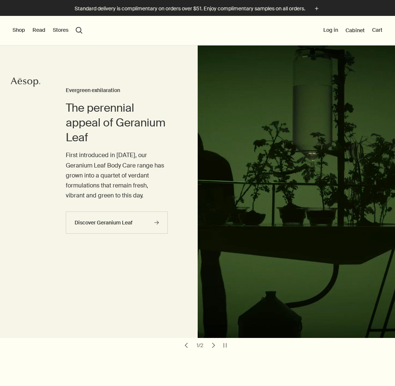  Describe the element at coordinates (25, 83) in the screenshot. I see `a: Aesop` at that location.